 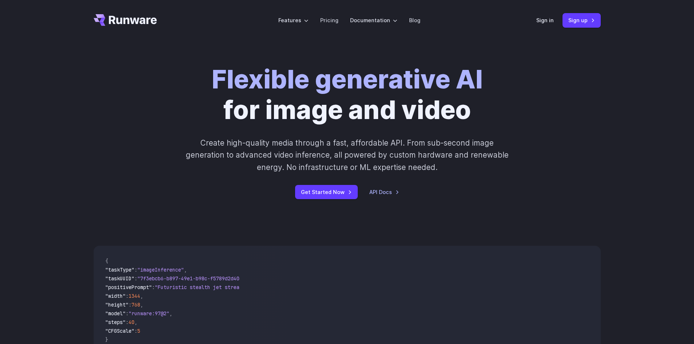 What do you see at coordinates (129, 288) in the screenshot?
I see `span: "positivePrompt"` at bounding box center [129, 288].